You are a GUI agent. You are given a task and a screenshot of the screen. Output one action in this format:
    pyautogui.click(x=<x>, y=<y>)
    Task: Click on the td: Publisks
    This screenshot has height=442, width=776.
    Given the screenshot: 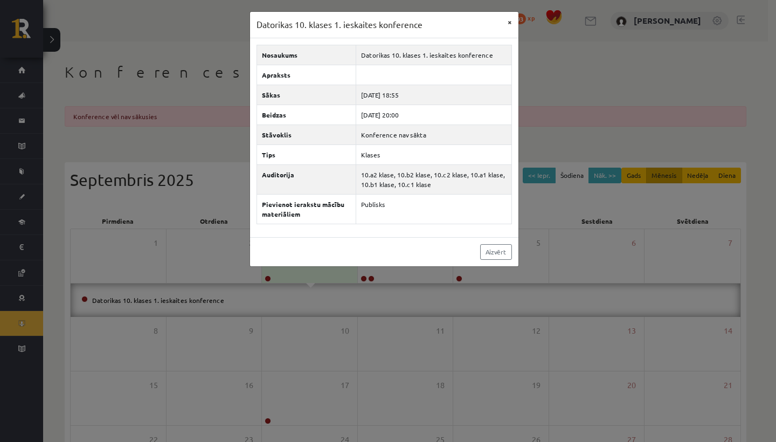 What is the action you would take?
    pyautogui.click(x=434, y=209)
    